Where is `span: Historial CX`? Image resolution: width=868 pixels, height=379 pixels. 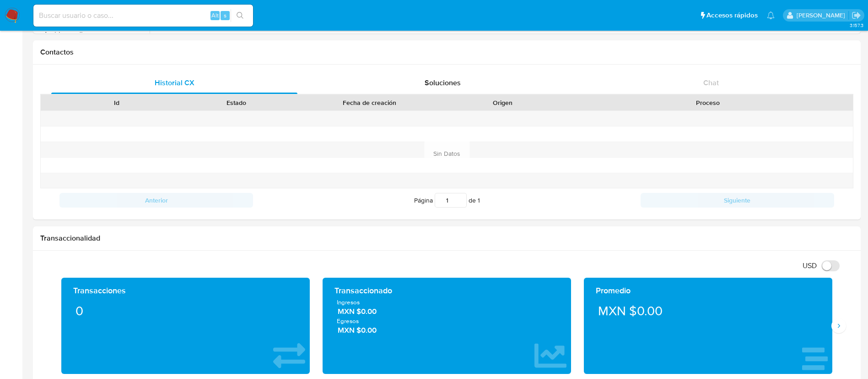
span: Historial CX is located at coordinates (175, 82).